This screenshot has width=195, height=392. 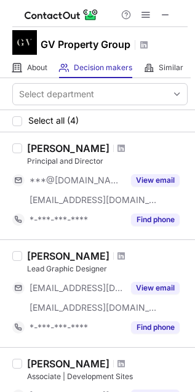 What do you see at coordinates (107, 377) in the screenshot?
I see `div: Associate | Development Sites` at bounding box center [107, 377].